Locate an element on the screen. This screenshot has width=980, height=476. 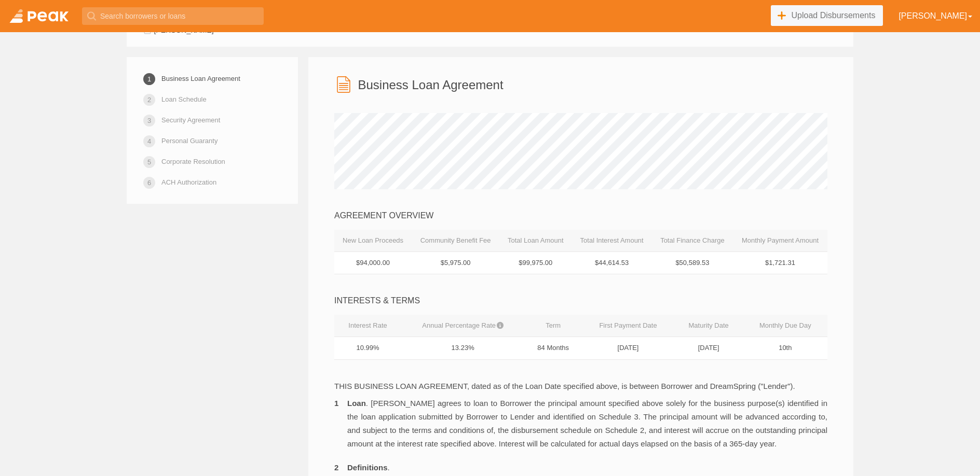
div: AGREEMENT OVERVIEW is located at coordinates (581, 216).